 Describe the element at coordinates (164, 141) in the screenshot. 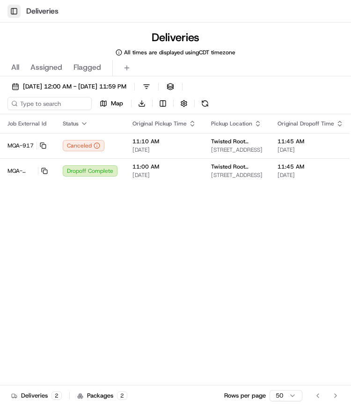

I see `span: 11:10 AM` at that location.